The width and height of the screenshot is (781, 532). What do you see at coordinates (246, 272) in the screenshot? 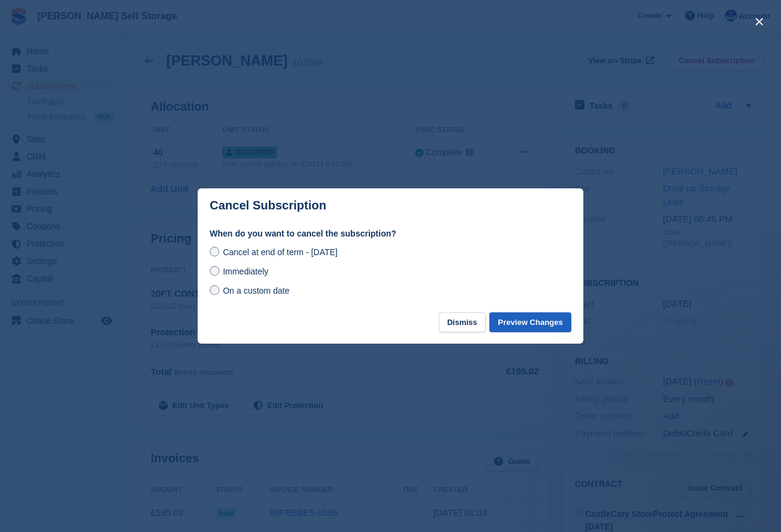
I see `span: Immediately` at bounding box center [246, 272].